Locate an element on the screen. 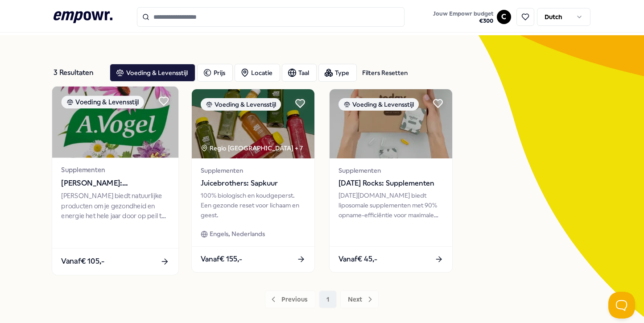  button: Type is located at coordinates (337, 73).